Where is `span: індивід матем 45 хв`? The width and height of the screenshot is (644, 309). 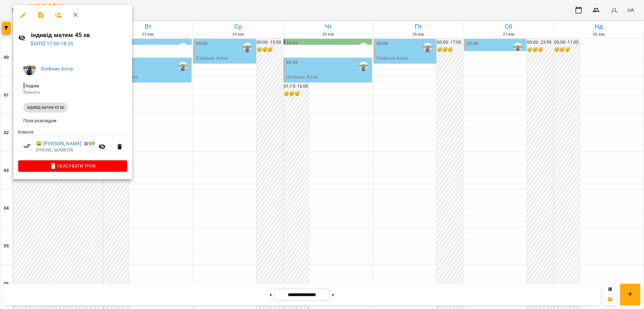 span: індивід матем 45 хв is located at coordinates (45, 107).